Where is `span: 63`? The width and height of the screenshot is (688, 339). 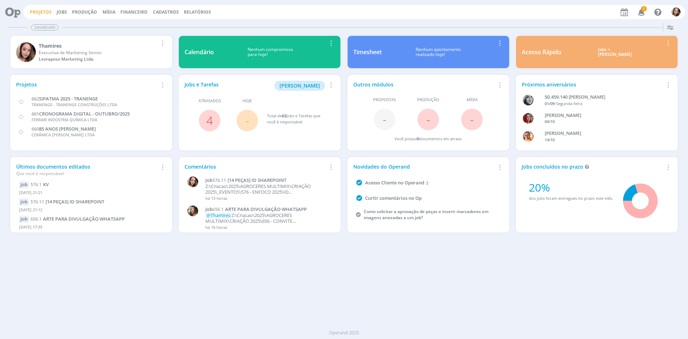
span: 63 is located at coordinates (284, 115).